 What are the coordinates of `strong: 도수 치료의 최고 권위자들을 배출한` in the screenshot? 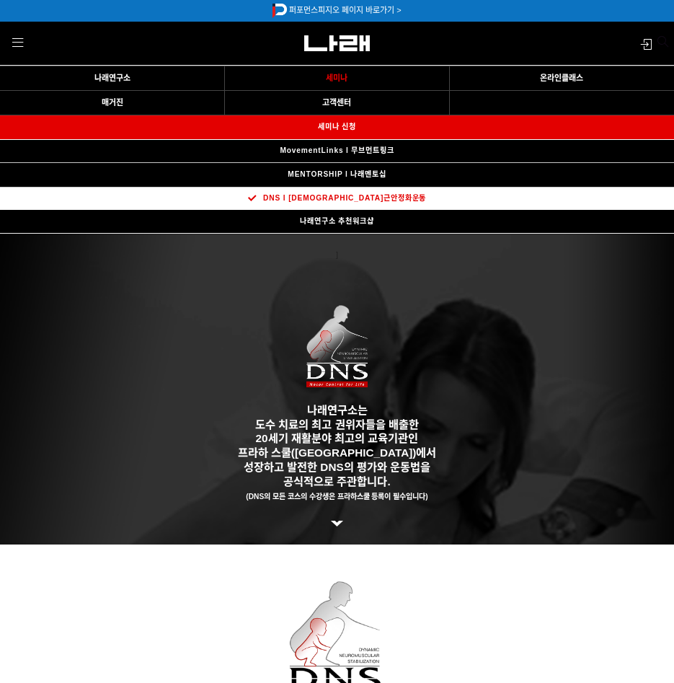 It's located at (337, 424).